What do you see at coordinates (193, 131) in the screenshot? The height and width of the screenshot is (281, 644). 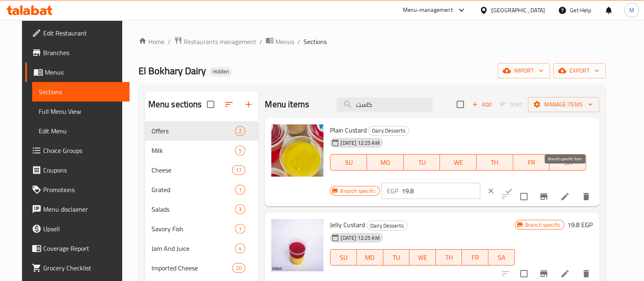 I see `span: Offers` at bounding box center [193, 131].